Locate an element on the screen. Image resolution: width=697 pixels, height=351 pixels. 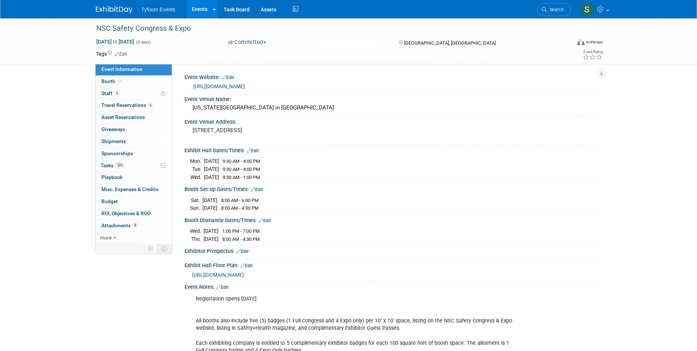
td: Sun. is located at coordinates (196, 208).